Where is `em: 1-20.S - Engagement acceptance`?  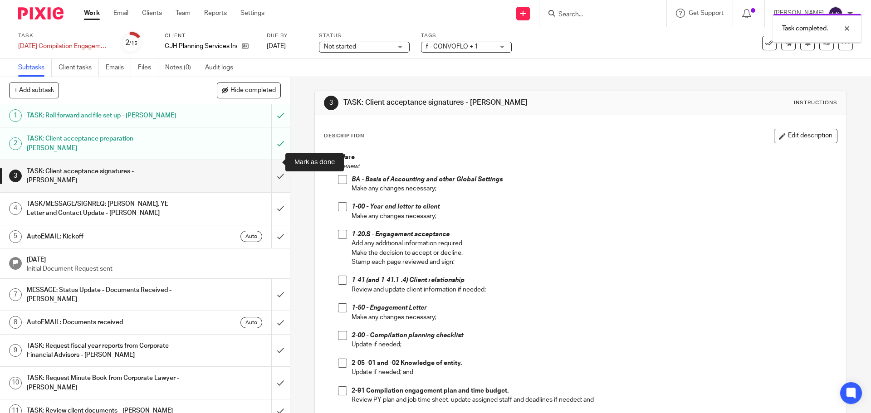 em: 1-20.S - Engagement acceptance is located at coordinates (400, 234).